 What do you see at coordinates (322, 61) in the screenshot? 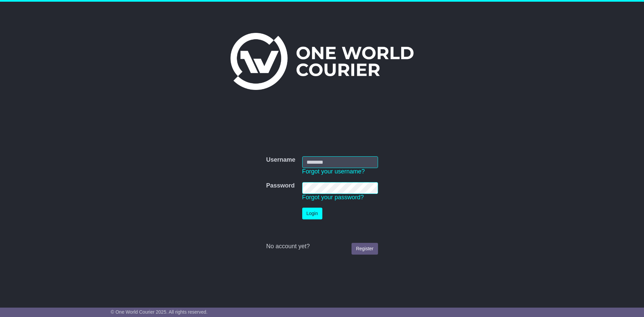
I see `img: One World` at bounding box center [322, 61].